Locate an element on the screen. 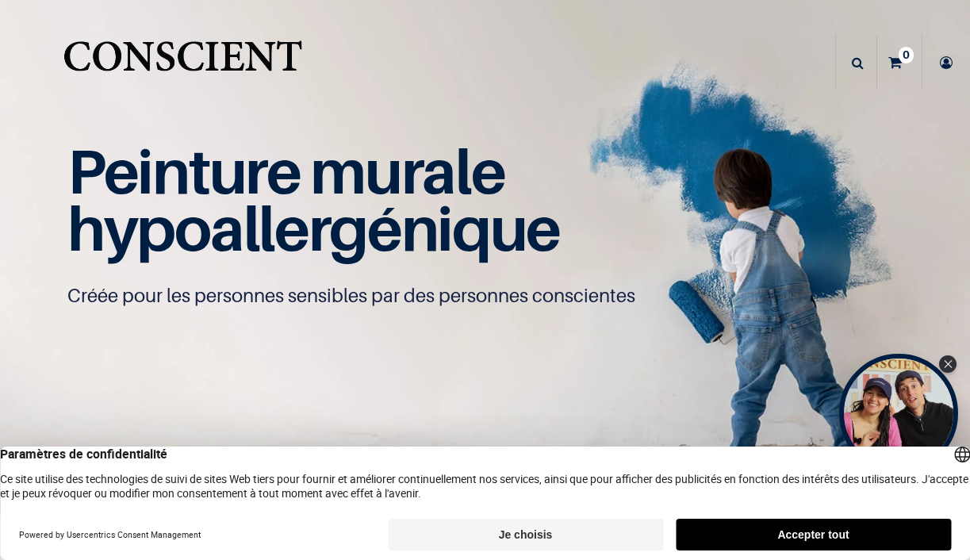  div: Open Tolstoy is located at coordinates (899, 413).